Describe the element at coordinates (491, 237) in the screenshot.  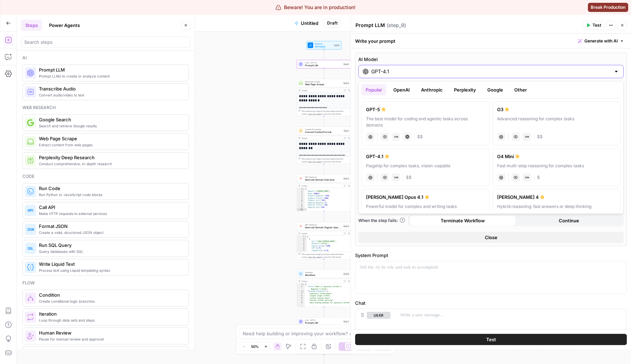
I see `span: Close` at that location.